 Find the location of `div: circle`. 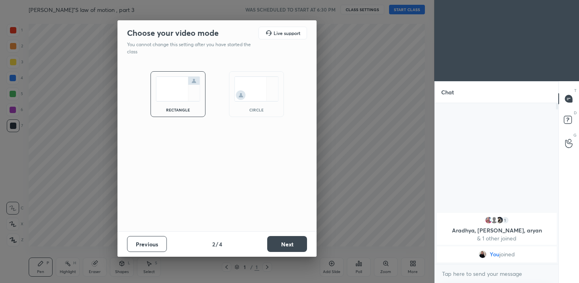

div: circle is located at coordinates (256, 110).